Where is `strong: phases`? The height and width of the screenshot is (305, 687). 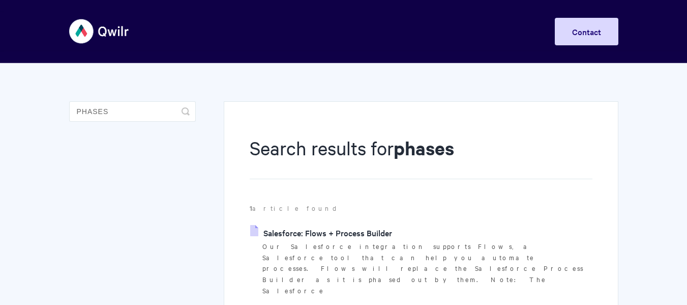 strong: phases is located at coordinates (424, 148).